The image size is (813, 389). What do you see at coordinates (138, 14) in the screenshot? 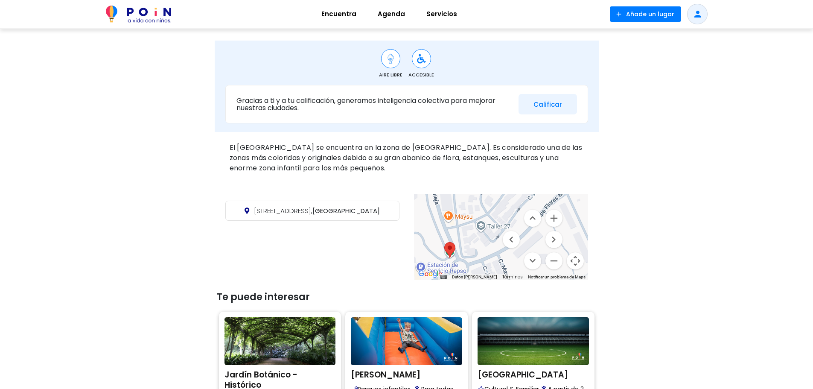
I see `img: POiN` at bounding box center [138, 14].